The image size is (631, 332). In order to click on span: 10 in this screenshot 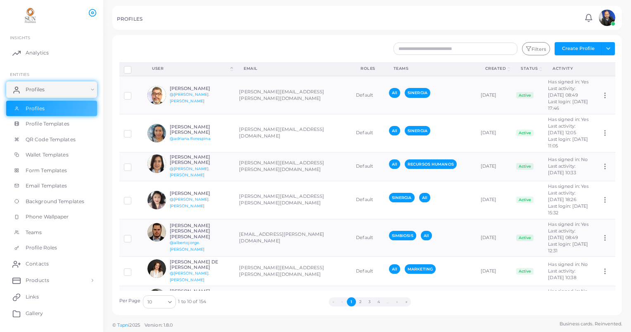, I will do `click(149, 302)`.